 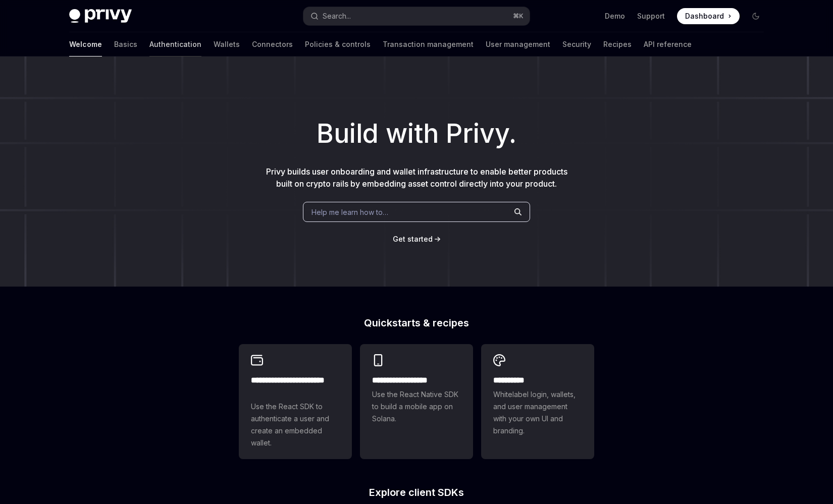 What do you see at coordinates (295, 425) in the screenshot?
I see `span: Use the React SDK to authenticate a user and create an embedded wallet.` at bounding box center [295, 425].